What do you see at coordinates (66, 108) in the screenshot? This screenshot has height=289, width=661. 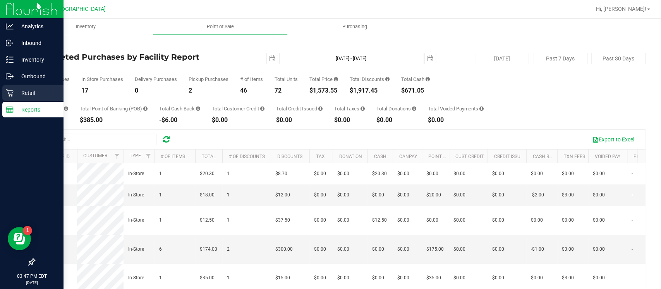 I see `i: Sum of the successful, non-voided CanPay payment transactions for all purchases in the date range.` at bounding box center [66, 108].